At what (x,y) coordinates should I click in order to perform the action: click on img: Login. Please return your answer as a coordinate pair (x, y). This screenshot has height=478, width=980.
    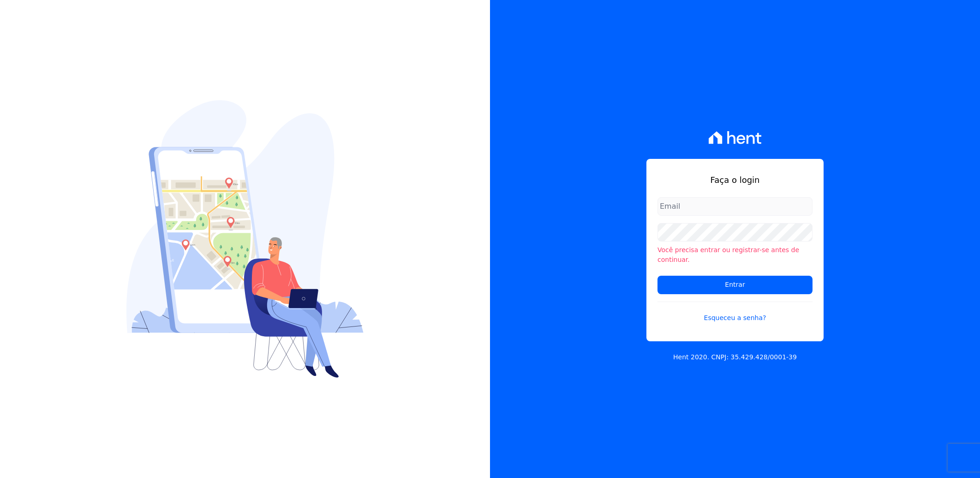
    Looking at the image, I should click on (245, 239).